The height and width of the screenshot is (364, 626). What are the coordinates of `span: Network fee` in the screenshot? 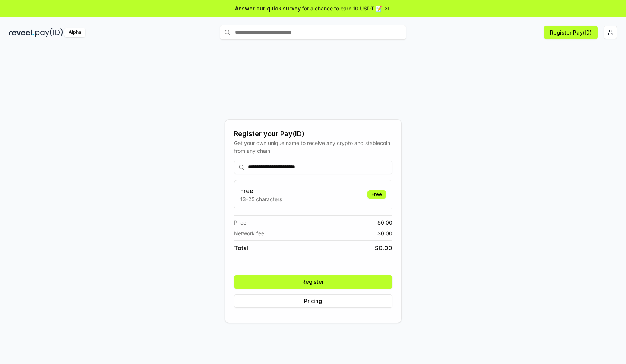 It's located at (249, 234).